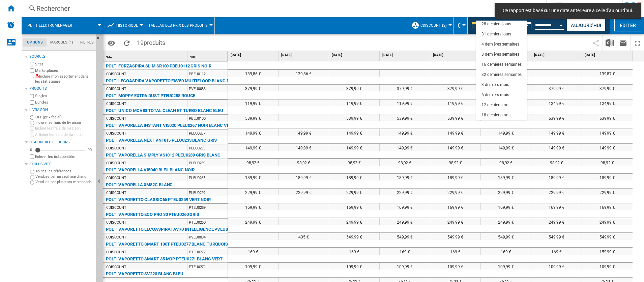 The width and height of the screenshot is (644, 282). What do you see at coordinates (501, 54) in the screenshot?
I see `div: 8 dernières semaines` at bounding box center [501, 54].